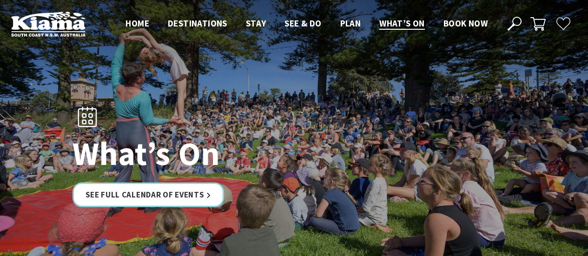 Image resolution: width=588 pixels, height=256 pixels. Describe the element at coordinates (197, 23) in the screenshot. I see `span: Destinations` at that location.